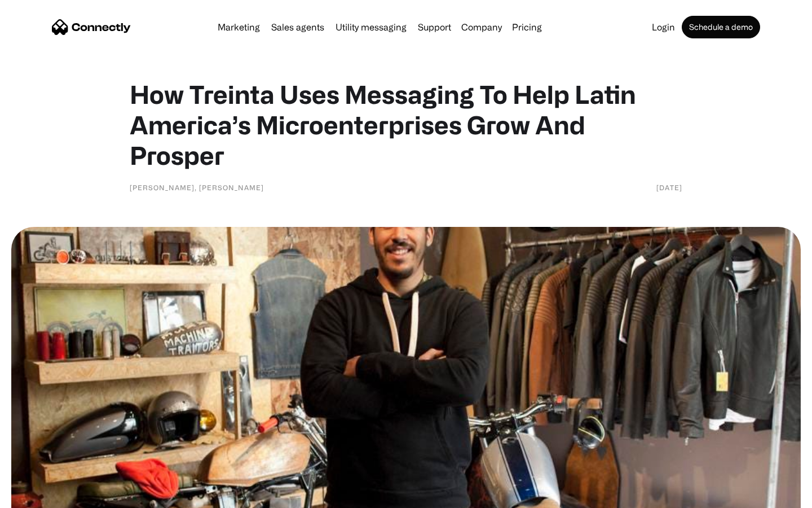  Describe the element at coordinates (371, 27) in the screenshot. I see `a: Utility messaging` at that location.